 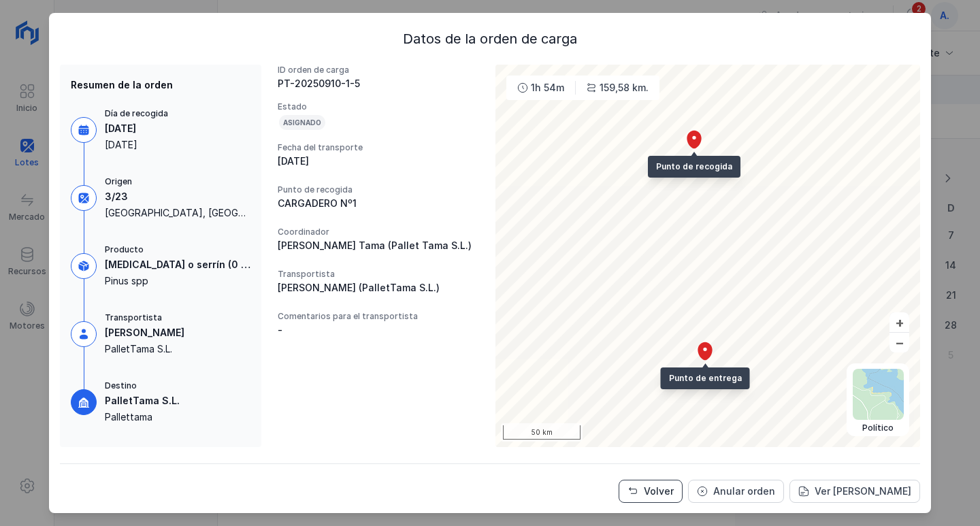 What do you see at coordinates (735, 492) in the screenshot?
I see `button: Anular orden` at bounding box center [735, 492].